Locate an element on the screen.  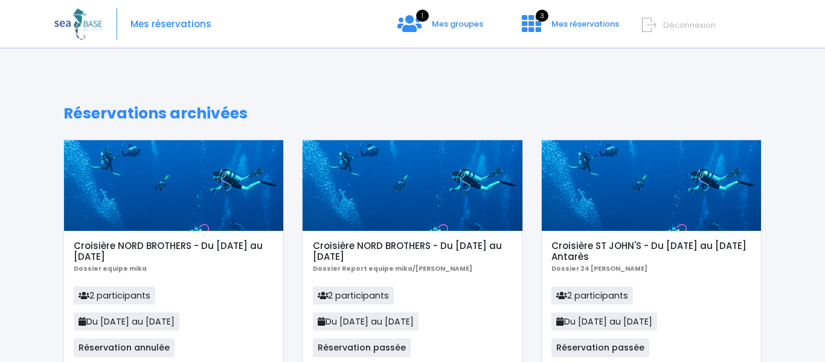
span: Mes réservations is located at coordinates (585, 24).